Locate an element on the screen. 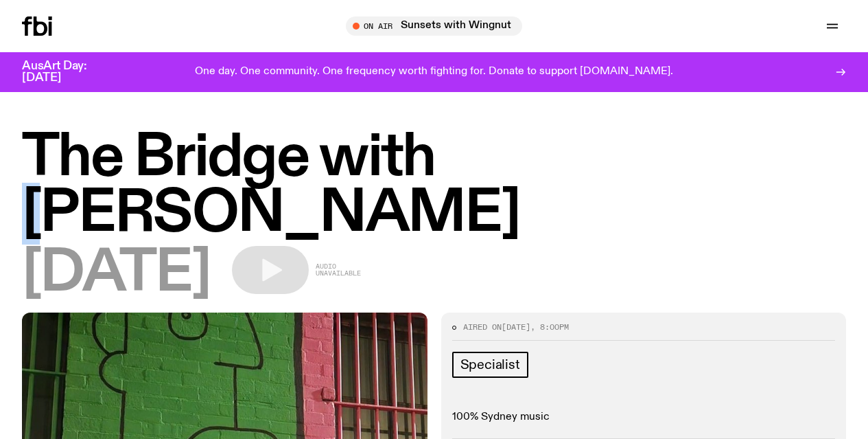 Image resolution: width=868 pixels, height=439 pixels. span: Audio unavailable is located at coordinates (338, 270).